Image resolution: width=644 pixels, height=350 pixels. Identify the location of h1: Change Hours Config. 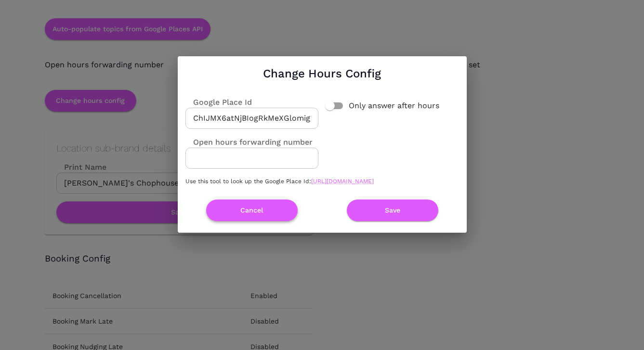
(322, 74).